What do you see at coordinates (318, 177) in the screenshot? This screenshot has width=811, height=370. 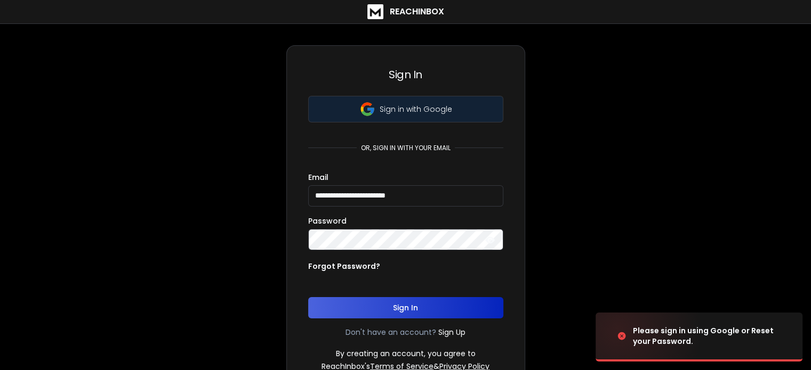 I see `label: Email` at bounding box center [318, 177].